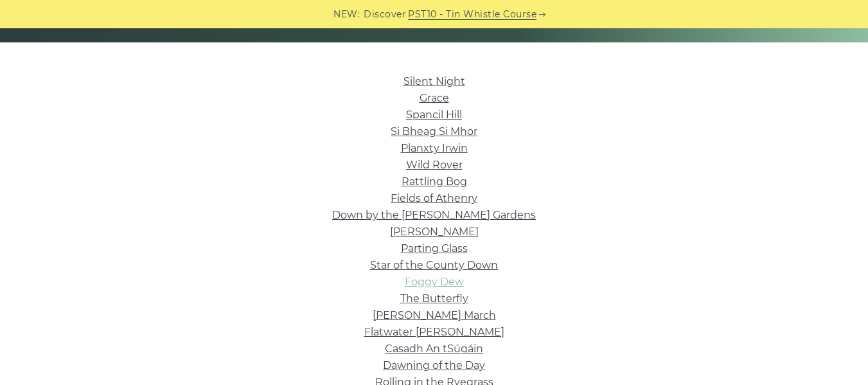  What do you see at coordinates (434, 198) in the screenshot?
I see `a: Fields of Athenry` at bounding box center [434, 198].